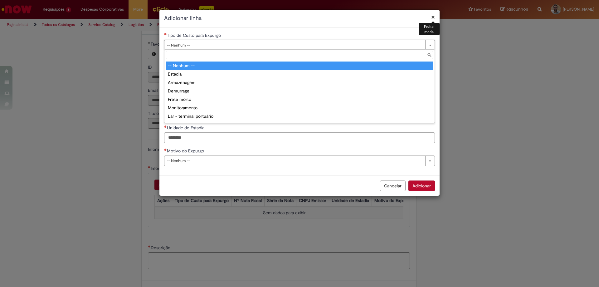  I want to click on div: Handling, so click(299, 124).